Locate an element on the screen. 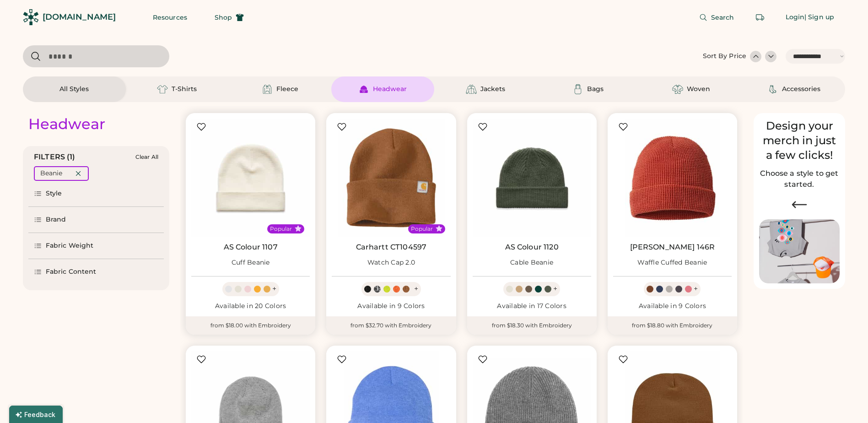 This screenshot has height=423, width=868. div: Watch Cap 2.0 is located at coordinates (391, 262).